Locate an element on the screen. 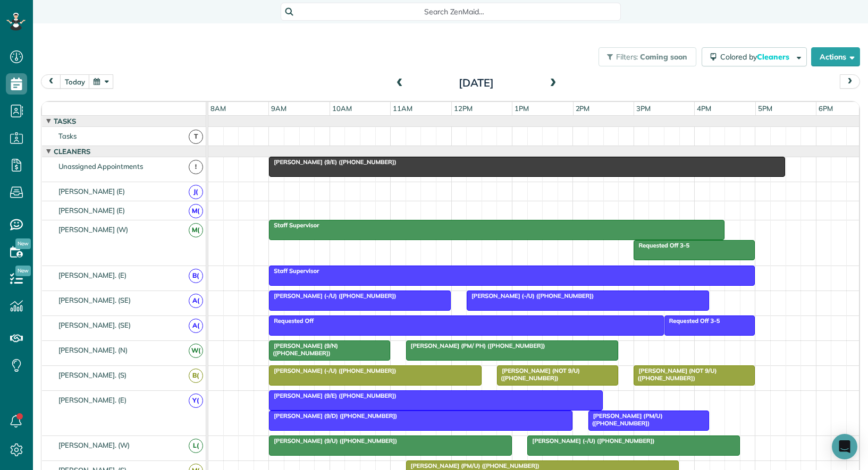 This screenshot has height=470, width=868. button: Actions is located at coordinates (835, 57).